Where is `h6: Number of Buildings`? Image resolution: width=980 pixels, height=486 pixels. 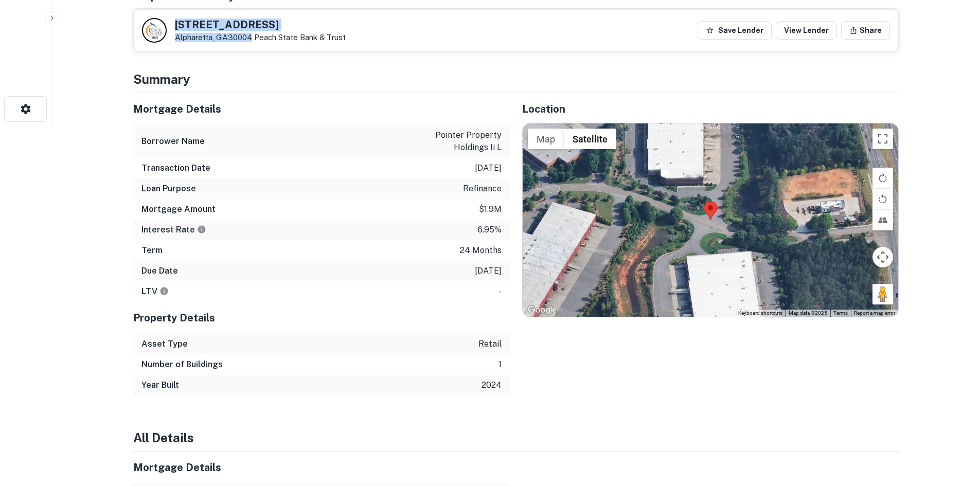 h6: Number of Buildings is located at coordinates (182, 365).